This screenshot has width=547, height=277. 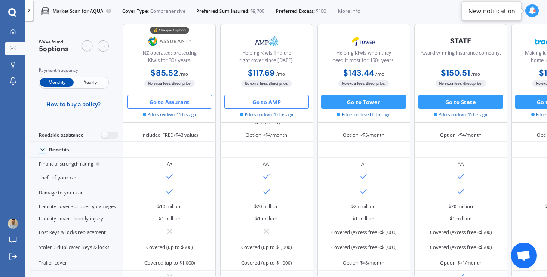 I want to click on span: $100, so click(x=321, y=11).